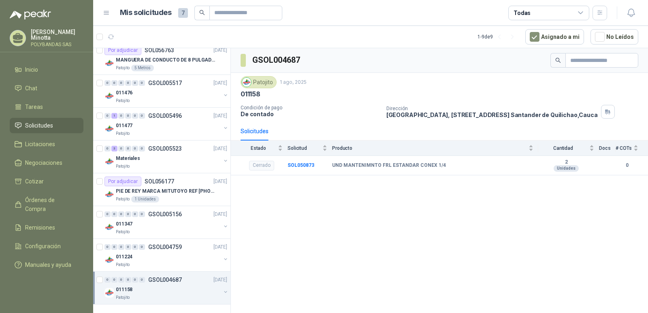  Describe the element at coordinates (492, 109) in the screenshot. I see `p: Dirección` at that location.